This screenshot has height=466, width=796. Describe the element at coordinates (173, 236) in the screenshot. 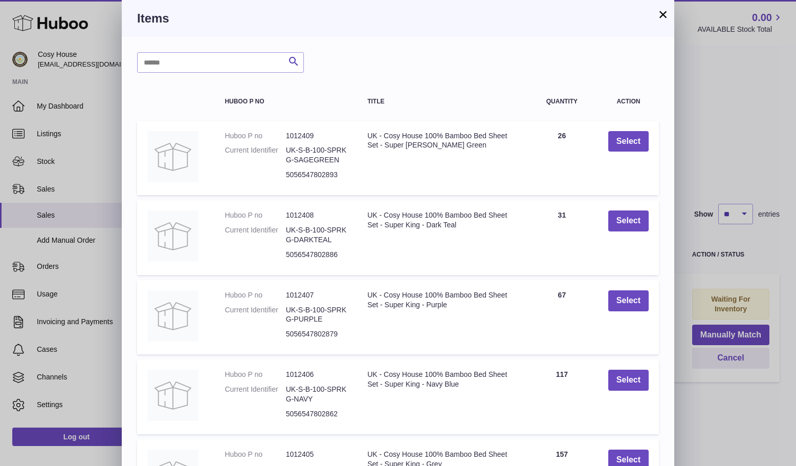

I see `img: UK - Cosy House 100% Bamboo Bed Sheet Set - Super King - Dark Teal` at that location.